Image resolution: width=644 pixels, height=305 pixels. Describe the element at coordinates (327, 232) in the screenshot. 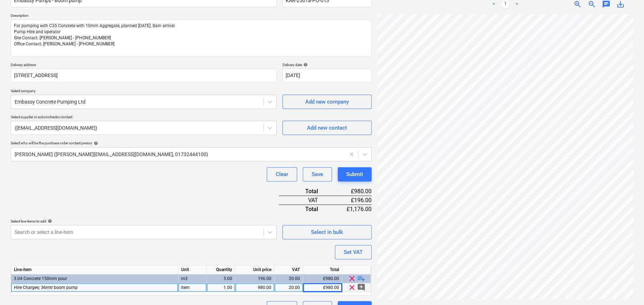

I see `div: Select in bulk` at that location.